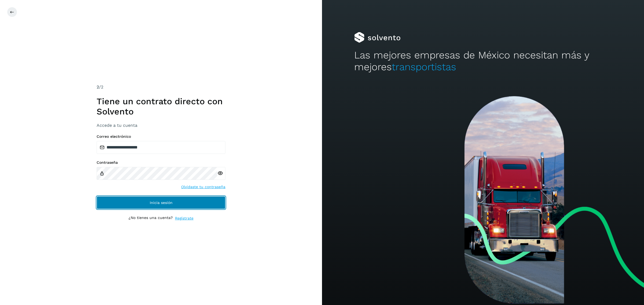 This screenshot has width=644, height=305. Describe the element at coordinates (161, 106) in the screenshot. I see `h1: Tiene un contrato directo con Solvento` at that location.